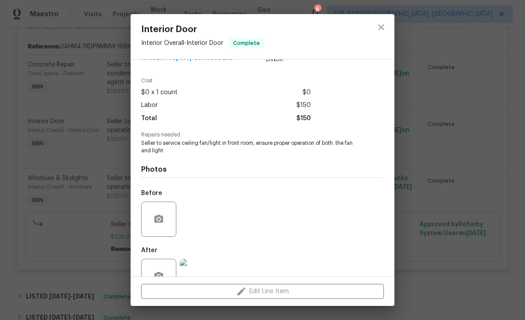 The height and width of the screenshot is (320, 525). I want to click on span: Labor, so click(150, 105).